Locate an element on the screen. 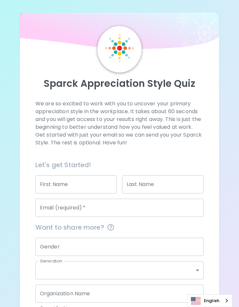 This screenshot has height=307, width=239. p: We are so excited to work with you to uncover your primary appreciation style in the workplace. I... is located at coordinates (120, 123).